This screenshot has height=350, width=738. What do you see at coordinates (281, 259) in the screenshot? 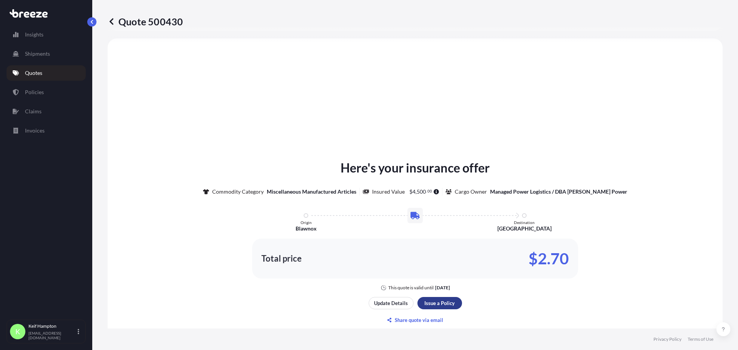
I see `p: Total price` at bounding box center [281, 259].